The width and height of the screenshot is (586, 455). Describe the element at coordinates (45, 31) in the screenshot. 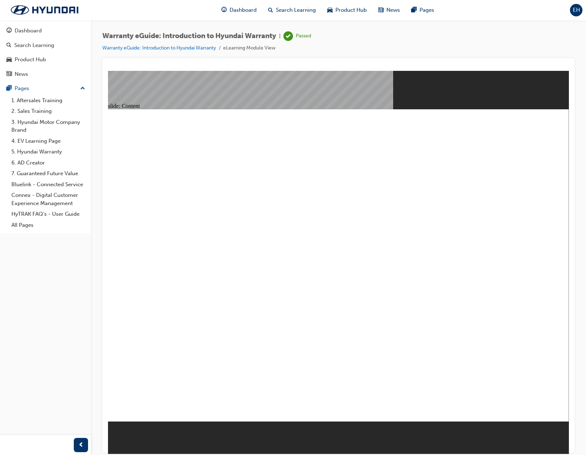

I see `a: Dashboard` at that location.